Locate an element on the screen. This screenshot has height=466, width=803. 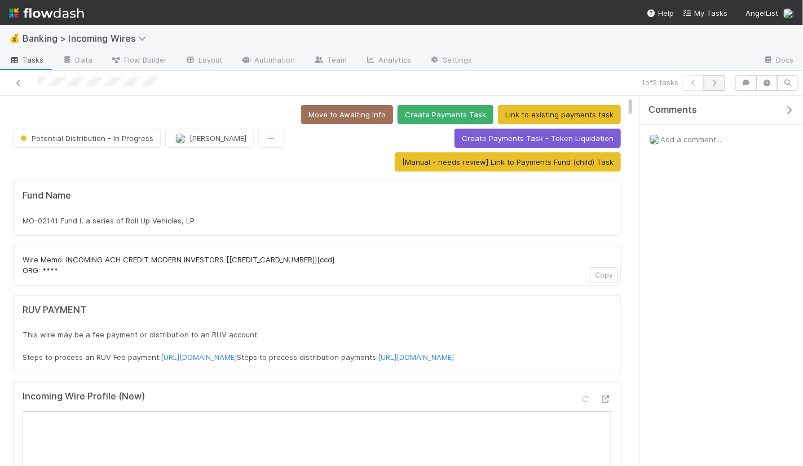
span: My Tasks is located at coordinates (705, 13).